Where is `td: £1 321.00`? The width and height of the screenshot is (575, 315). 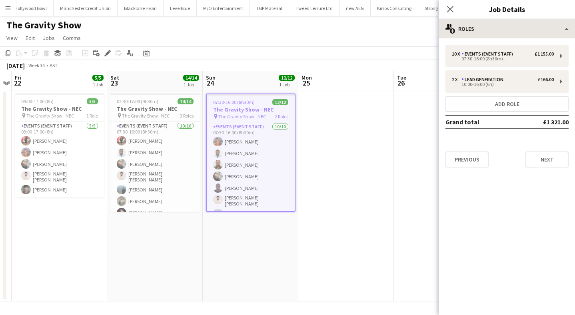 td: £1 321.00 is located at coordinates (543, 122).